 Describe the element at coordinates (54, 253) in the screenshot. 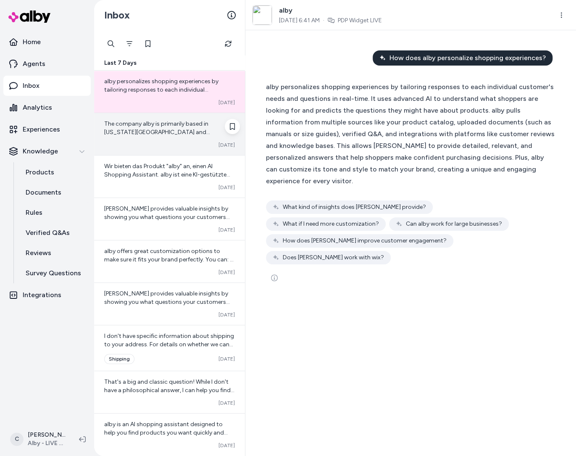

I see `a: Reviews` at that location.